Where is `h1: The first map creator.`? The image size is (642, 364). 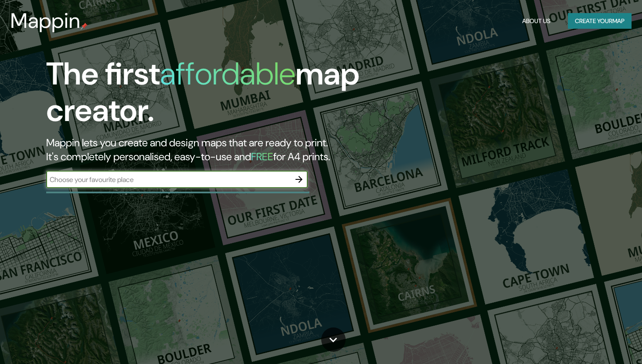
h1: The first map creator. is located at coordinates (206, 96).